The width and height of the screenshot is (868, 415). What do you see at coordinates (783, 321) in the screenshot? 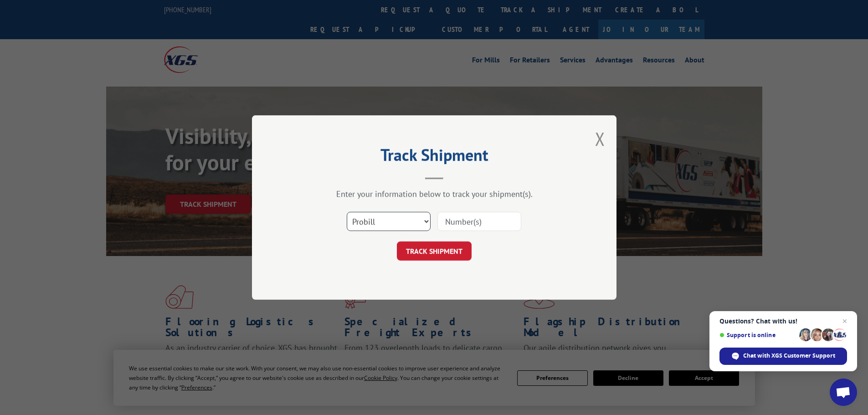
I see `span: Questions? Chat with us!` at bounding box center [783, 321].